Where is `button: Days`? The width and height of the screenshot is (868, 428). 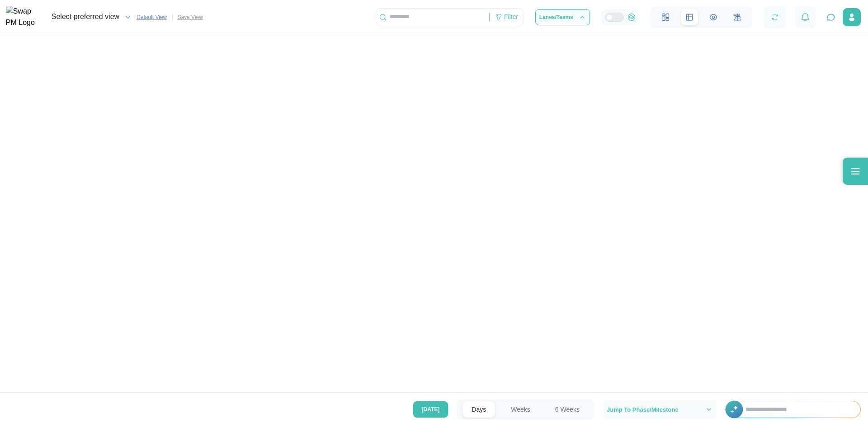
button: Days is located at coordinates (478, 409).